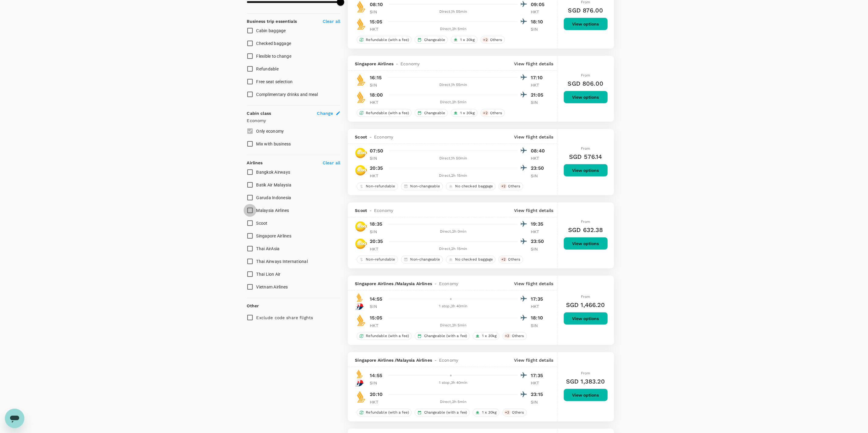  I want to click on span: + 2, so click(503, 186).